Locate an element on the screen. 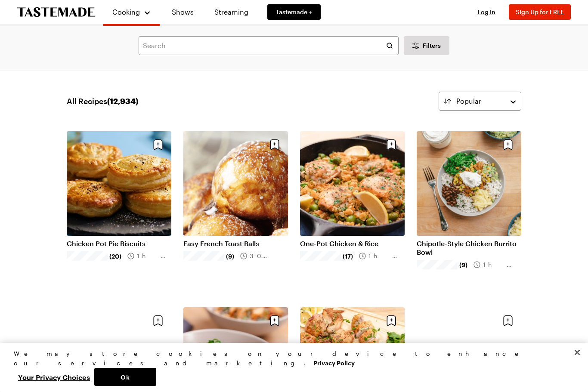  button: Desktop filters is located at coordinates (426, 46).